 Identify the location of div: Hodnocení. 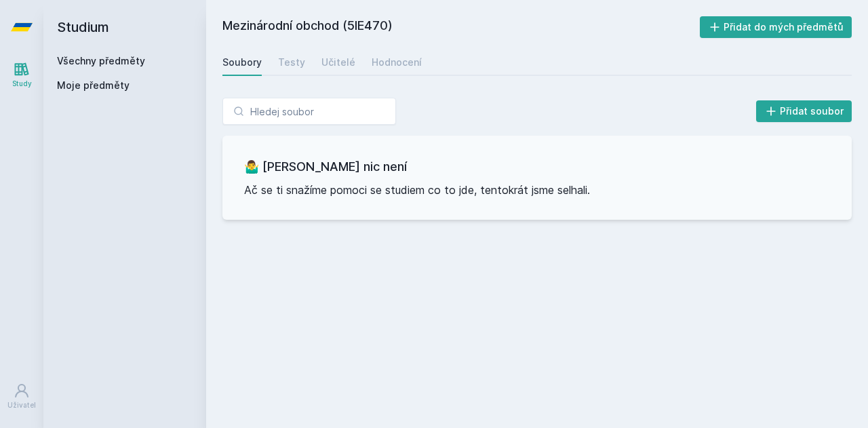
(396, 62).